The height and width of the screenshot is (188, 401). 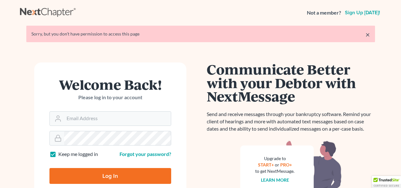 What do you see at coordinates (275, 180) in the screenshot?
I see `a: Learn more` at bounding box center [275, 180].